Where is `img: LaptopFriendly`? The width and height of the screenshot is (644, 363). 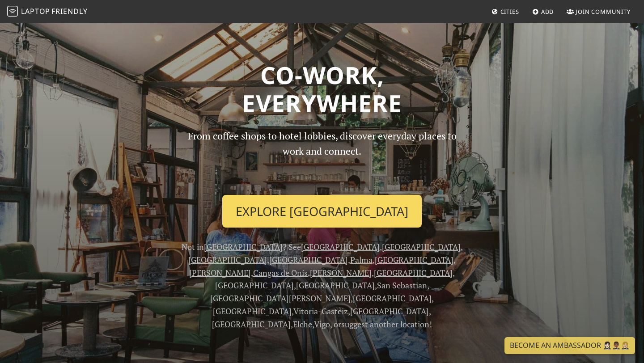 img: LaptopFriendly is located at coordinates (12, 11).